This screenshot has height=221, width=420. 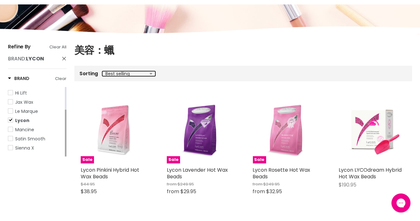 What do you see at coordinates (114, 130) in the screenshot?
I see `a: Lycon Pinkini Hybrid Hot Wax BeadsSale` at bounding box center [114, 130].